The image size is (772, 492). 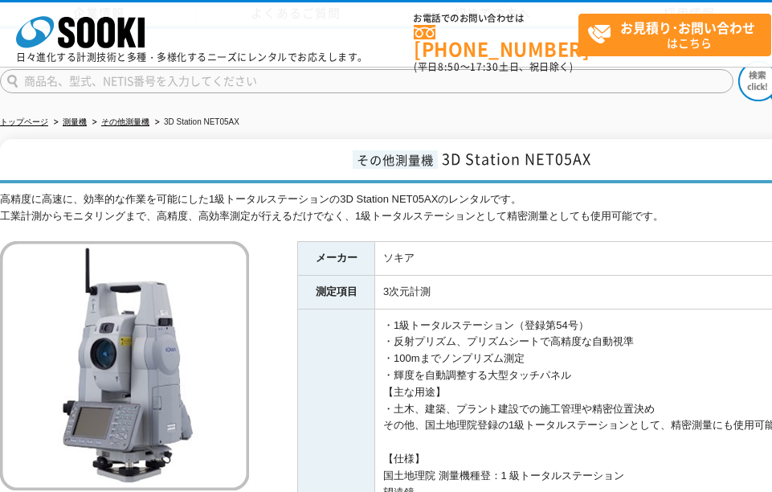 What do you see at coordinates (125, 121) in the screenshot?
I see `a: その他測量機` at bounding box center [125, 121].